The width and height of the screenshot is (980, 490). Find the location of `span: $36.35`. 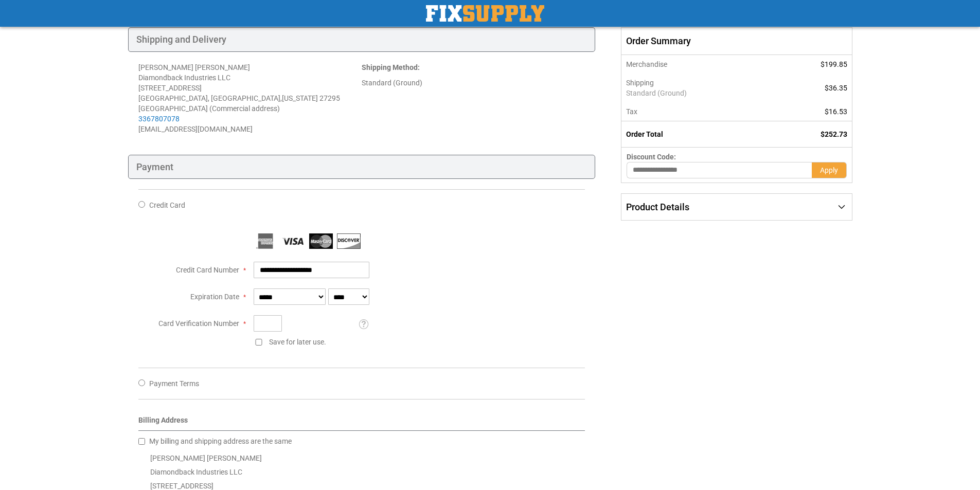

span: $36.35 is located at coordinates (836, 88).